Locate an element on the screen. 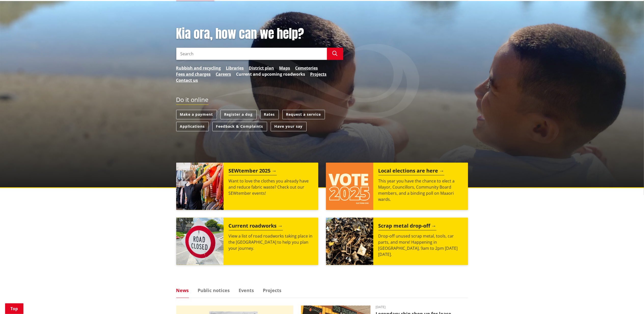 Image resolution: width=644 pixels, height=314 pixels. a: Events is located at coordinates (247, 290).